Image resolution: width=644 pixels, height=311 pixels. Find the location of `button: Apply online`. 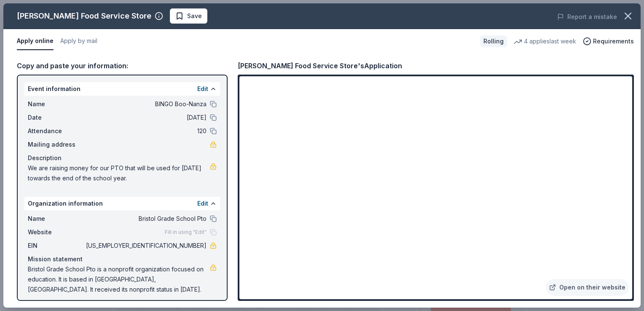

button: Apply online is located at coordinates (35, 42).